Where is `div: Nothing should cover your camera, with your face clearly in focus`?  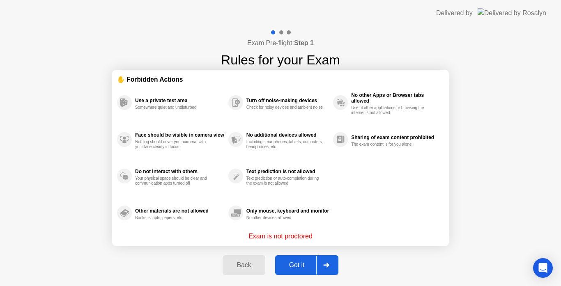
div: Nothing should cover your camera, with your face clearly in focus is located at coordinates (174, 145).